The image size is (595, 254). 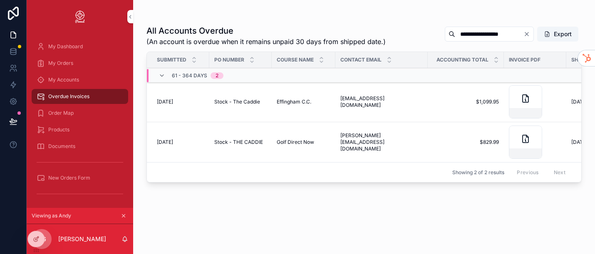 I want to click on span: Products, so click(x=59, y=130).